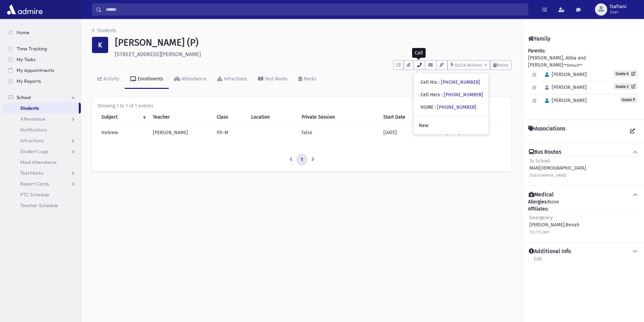 The width and height of the screenshot is (644, 322). What do you see at coordinates (272, 117) in the screenshot?
I see `th: Location` at bounding box center [272, 117].